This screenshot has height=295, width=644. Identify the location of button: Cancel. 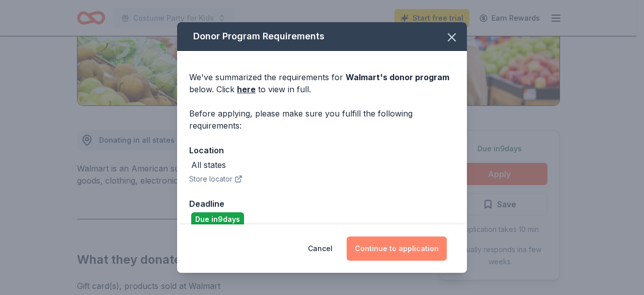
(321, 248).